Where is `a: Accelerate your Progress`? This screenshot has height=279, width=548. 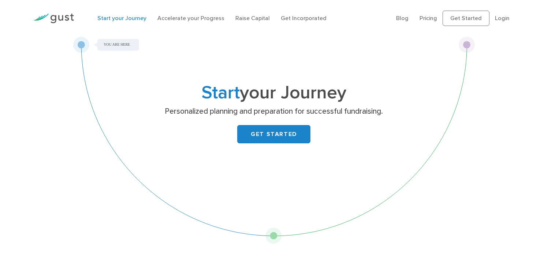 a: Accelerate your Progress is located at coordinates (191, 18).